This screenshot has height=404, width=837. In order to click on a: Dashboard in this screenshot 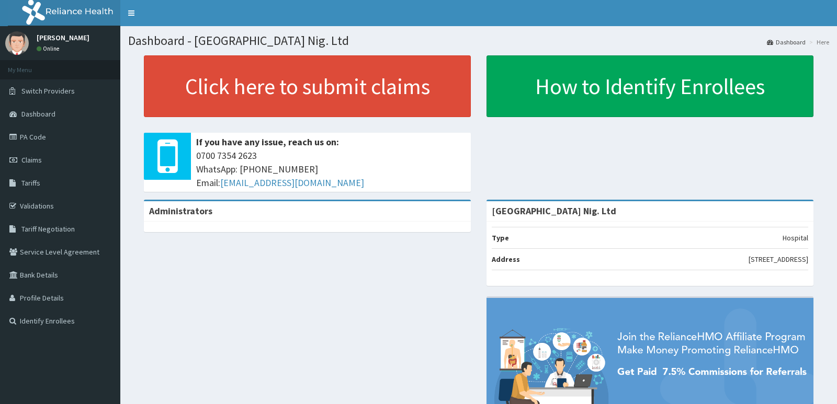, I will do `click(786, 42)`.